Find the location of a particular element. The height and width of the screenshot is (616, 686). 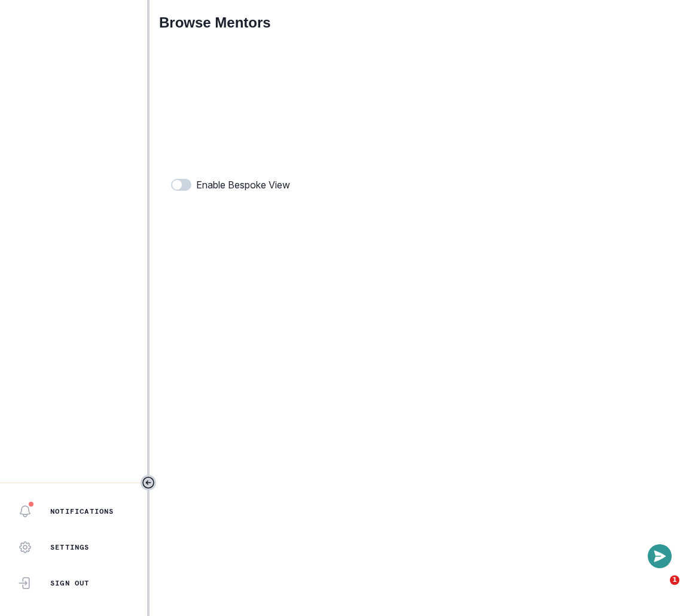

button: Open or close messaging widget is located at coordinates (659, 556).